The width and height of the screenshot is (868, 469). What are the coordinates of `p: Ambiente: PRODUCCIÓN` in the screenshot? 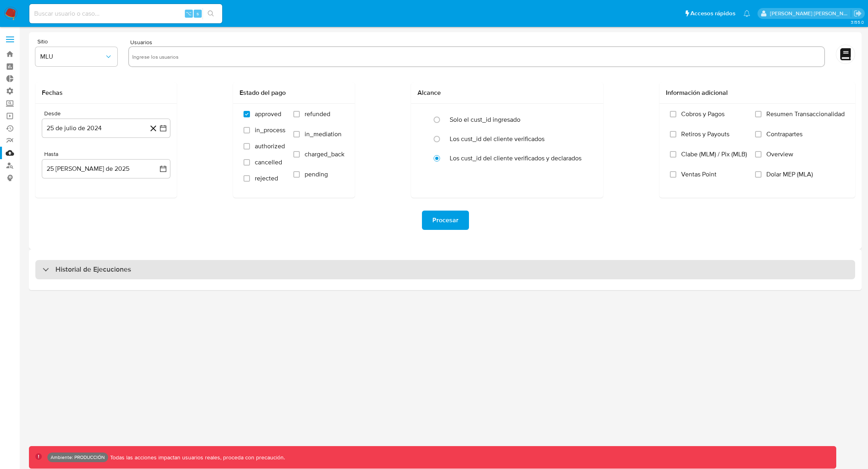 It's located at (78, 458).